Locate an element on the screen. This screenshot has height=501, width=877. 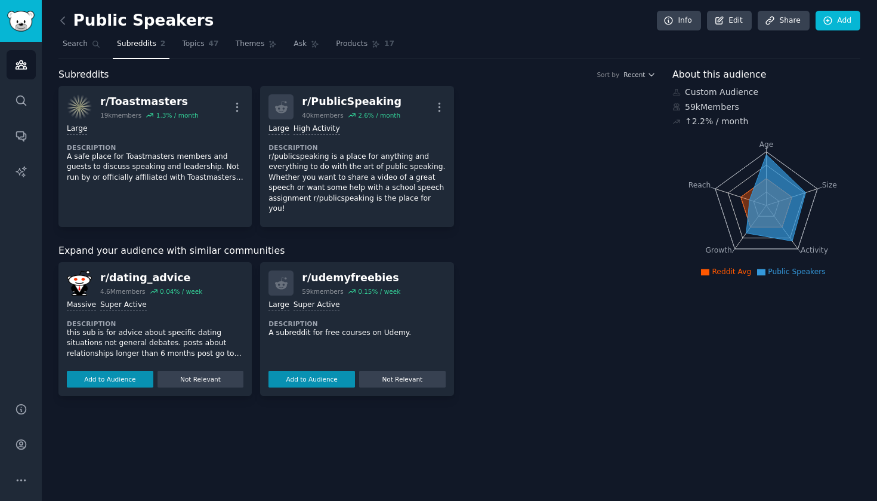
a: Products17 is located at coordinates (365, 47).